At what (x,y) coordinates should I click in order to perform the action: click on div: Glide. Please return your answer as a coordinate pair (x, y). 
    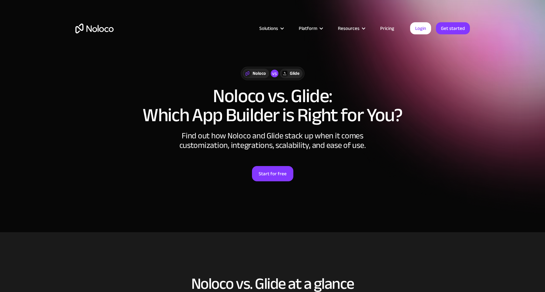
    Looking at the image, I should click on (294, 73).